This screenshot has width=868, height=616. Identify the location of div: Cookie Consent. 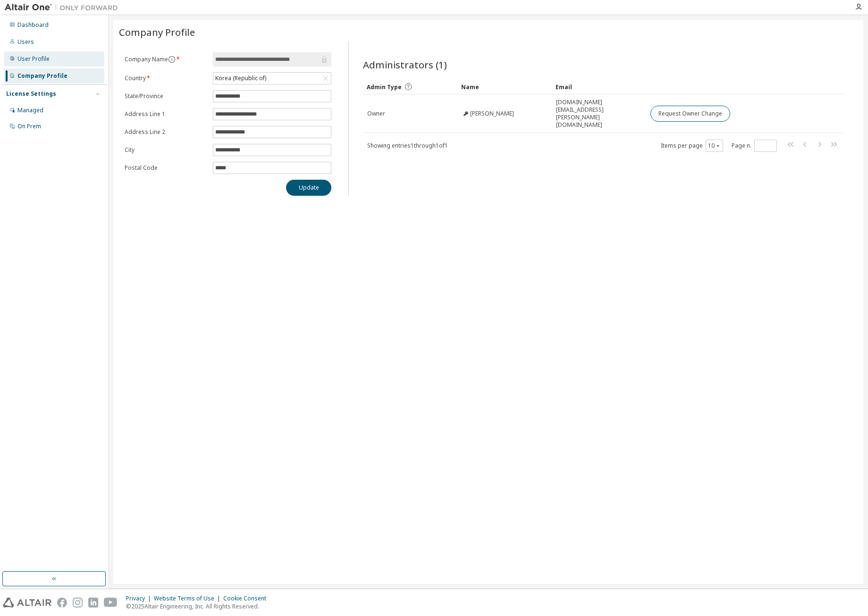
(247, 599).